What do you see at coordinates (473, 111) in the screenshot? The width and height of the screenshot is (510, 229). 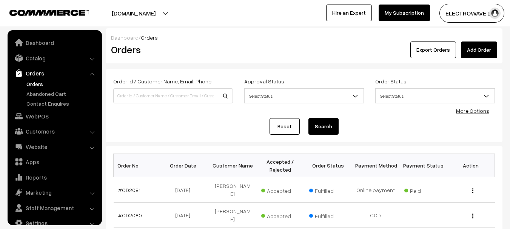 I see `a: More Options` at bounding box center [473, 111].